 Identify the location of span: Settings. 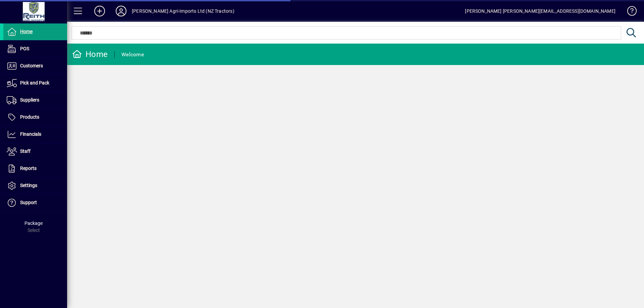
(29, 185).